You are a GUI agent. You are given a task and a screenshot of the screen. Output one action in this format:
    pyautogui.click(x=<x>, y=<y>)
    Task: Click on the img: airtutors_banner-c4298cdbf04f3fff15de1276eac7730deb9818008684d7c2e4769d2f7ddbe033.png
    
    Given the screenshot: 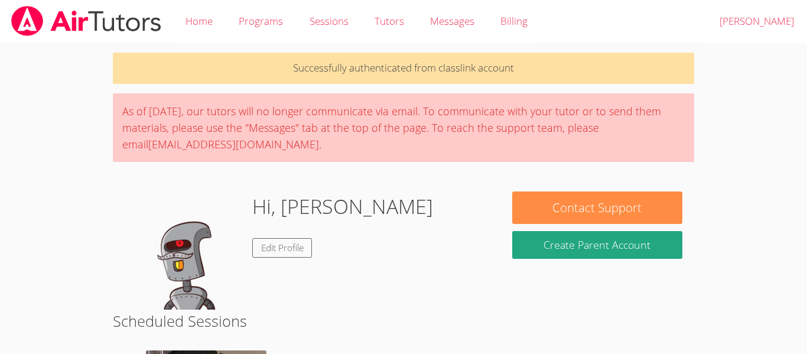 What is the action you would take?
    pyautogui.click(x=86, y=21)
    